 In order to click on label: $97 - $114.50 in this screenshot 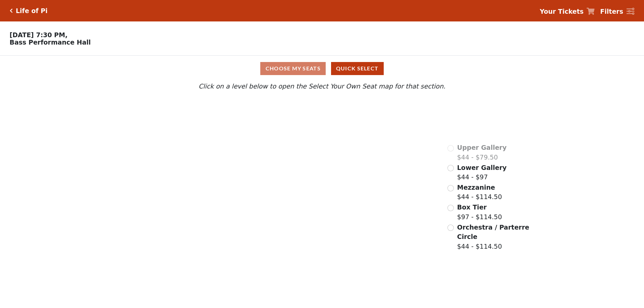, I will do `click(480, 212)`.